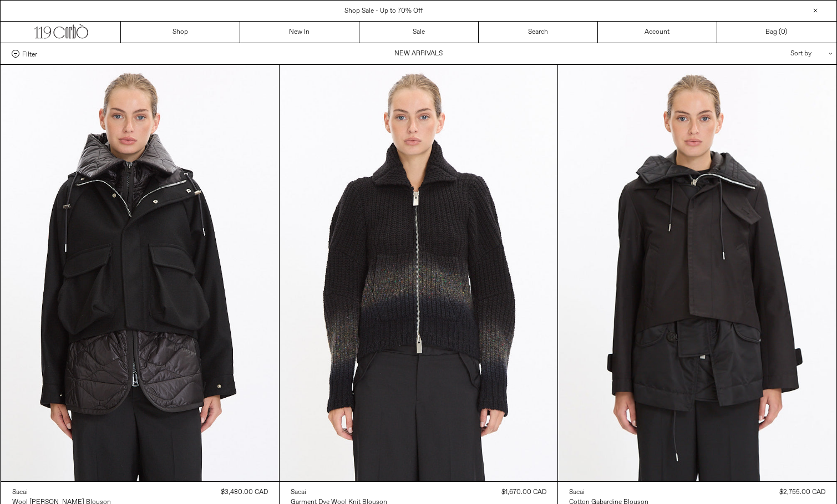 This screenshot has width=837, height=504. What do you see at coordinates (777, 32) in the screenshot?
I see `a: Bag ()` at bounding box center [777, 32].